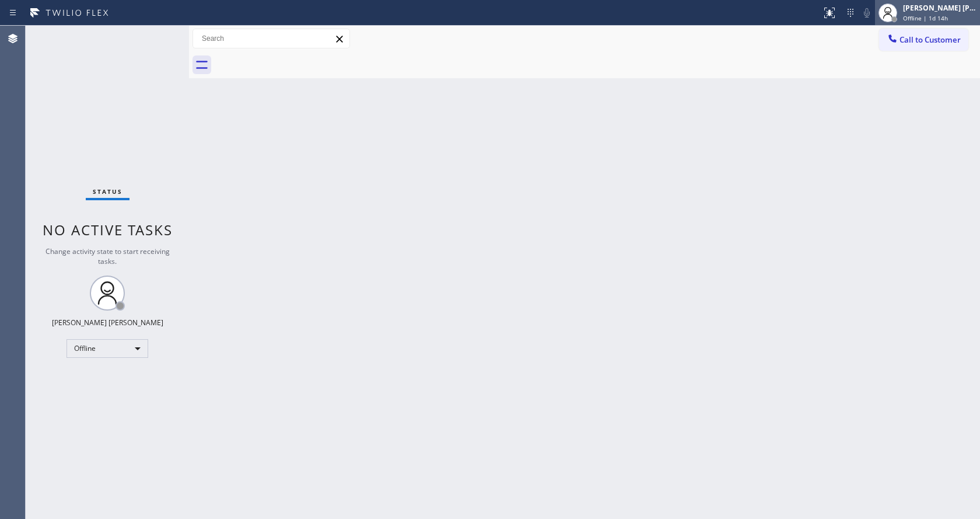 This screenshot has width=980, height=519. What do you see at coordinates (271, 39) in the screenshot?
I see `input: Search` at bounding box center [271, 39].